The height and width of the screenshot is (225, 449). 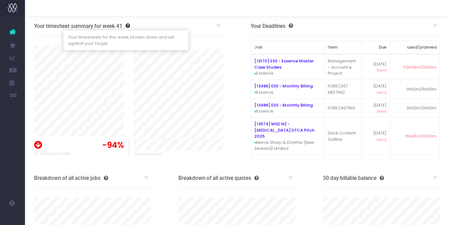 I want to click on span: 16h45m/0h00m, so click(x=421, y=136).